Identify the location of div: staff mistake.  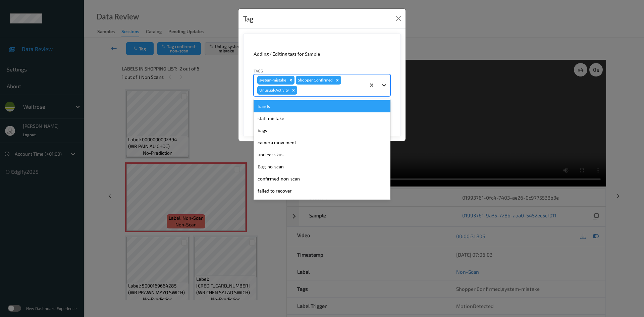
(322, 119).